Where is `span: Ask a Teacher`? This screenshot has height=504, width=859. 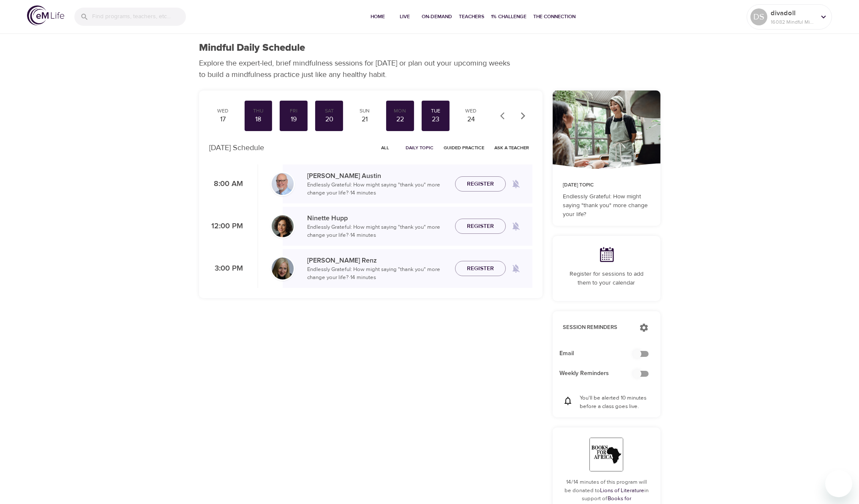 span: Ask a Teacher is located at coordinates (512, 147).